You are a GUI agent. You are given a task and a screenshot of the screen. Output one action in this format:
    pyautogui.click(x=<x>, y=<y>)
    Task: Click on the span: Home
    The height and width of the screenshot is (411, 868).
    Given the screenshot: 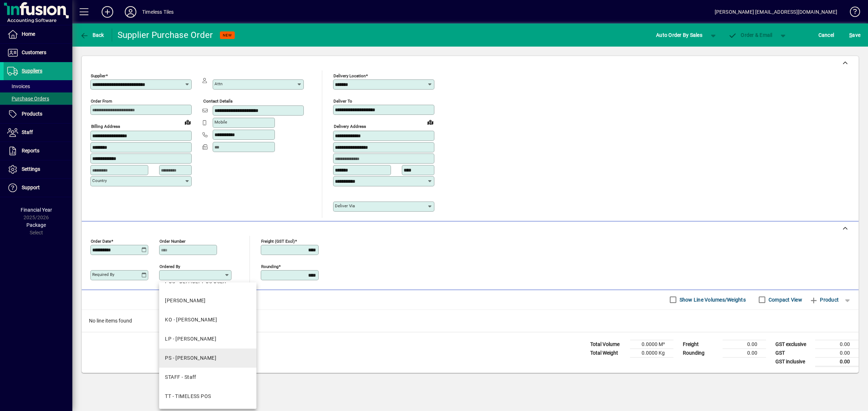 What is the action you would take?
    pyautogui.click(x=28, y=34)
    